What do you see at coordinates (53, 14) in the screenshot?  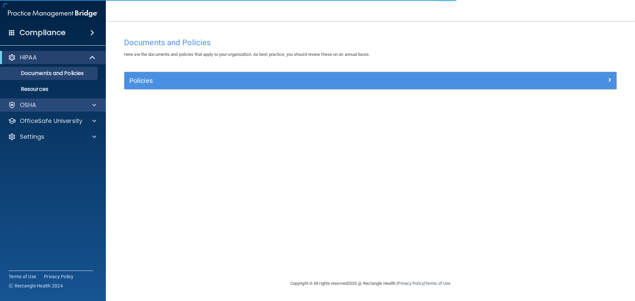 I see `img: PMB logo` at bounding box center [53, 14].